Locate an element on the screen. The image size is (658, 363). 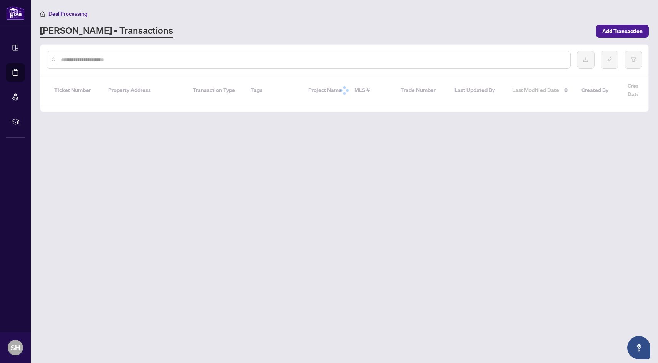
button: download is located at coordinates (585, 60).